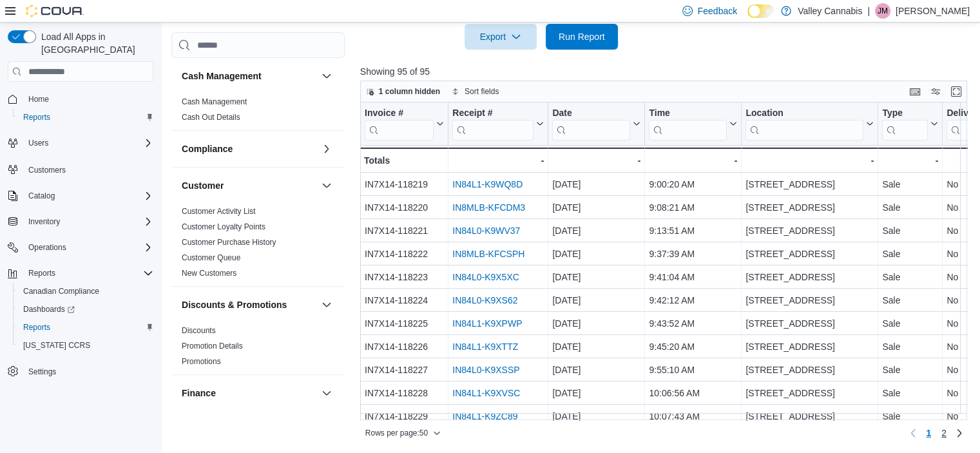 Image resolution: width=980 pixels, height=453 pixels. Describe the element at coordinates (936, 91) in the screenshot. I see `button: Display options` at that location.